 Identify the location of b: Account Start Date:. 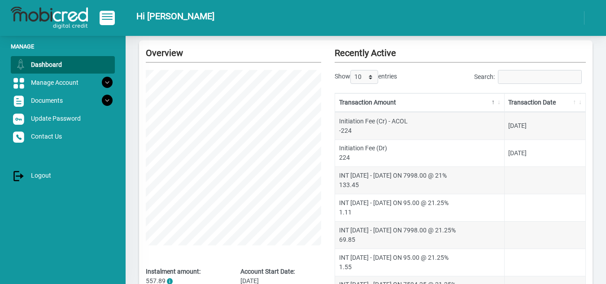
(267, 271).